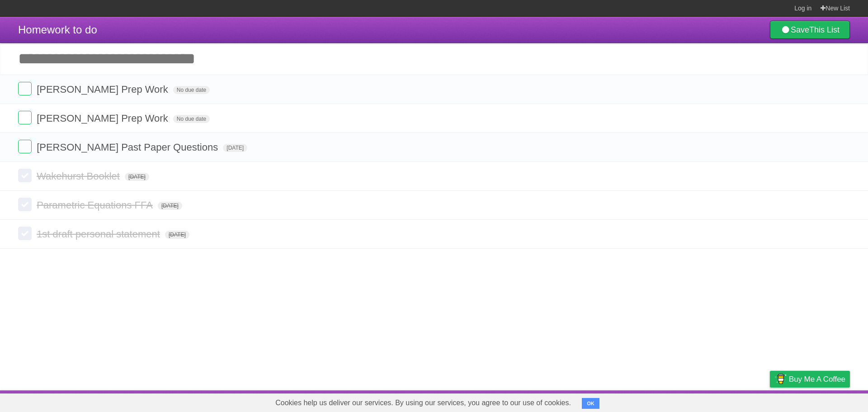 Image resolution: width=868 pixels, height=412 pixels. What do you see at coordinates (821, 401) in the screenshot?
I see `a: Suggest a feature` at bounding box center [821, 401].